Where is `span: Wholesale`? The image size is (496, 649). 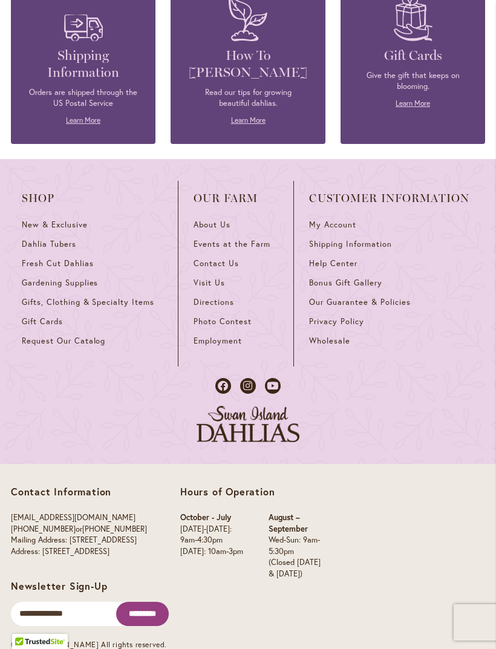
span: Wholesale is located at coordinates (330, 341).